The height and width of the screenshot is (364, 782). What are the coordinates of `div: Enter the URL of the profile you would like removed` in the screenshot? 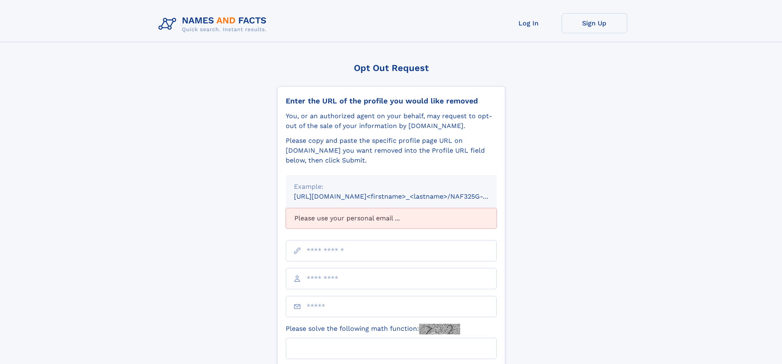 It's located at (391, 101).